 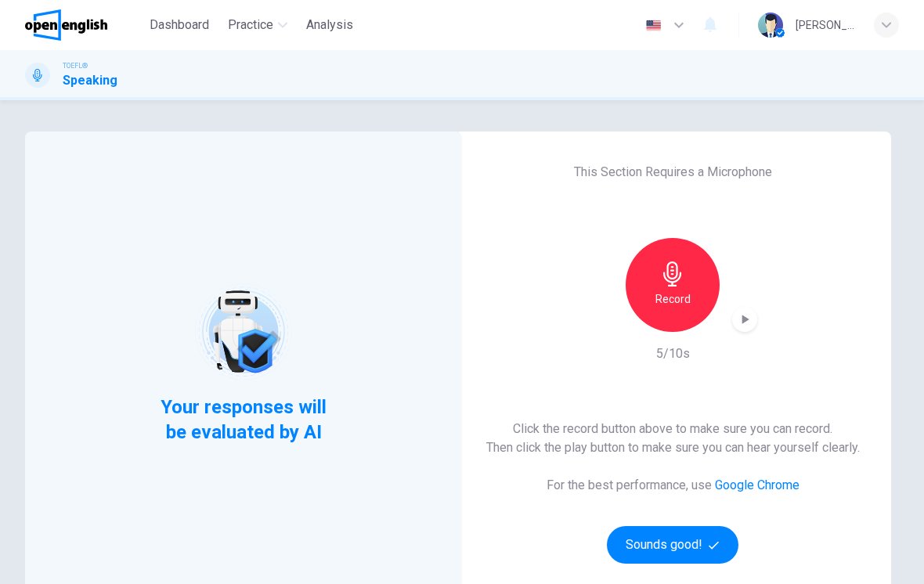 I want to click on button: Sounds good!, so click(x=672, y=545).